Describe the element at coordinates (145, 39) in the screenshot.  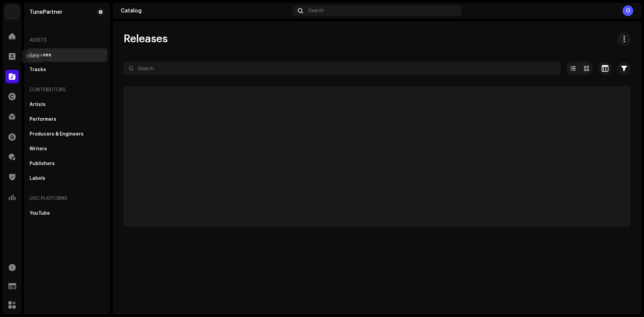
I see `span: Releases` at that location.